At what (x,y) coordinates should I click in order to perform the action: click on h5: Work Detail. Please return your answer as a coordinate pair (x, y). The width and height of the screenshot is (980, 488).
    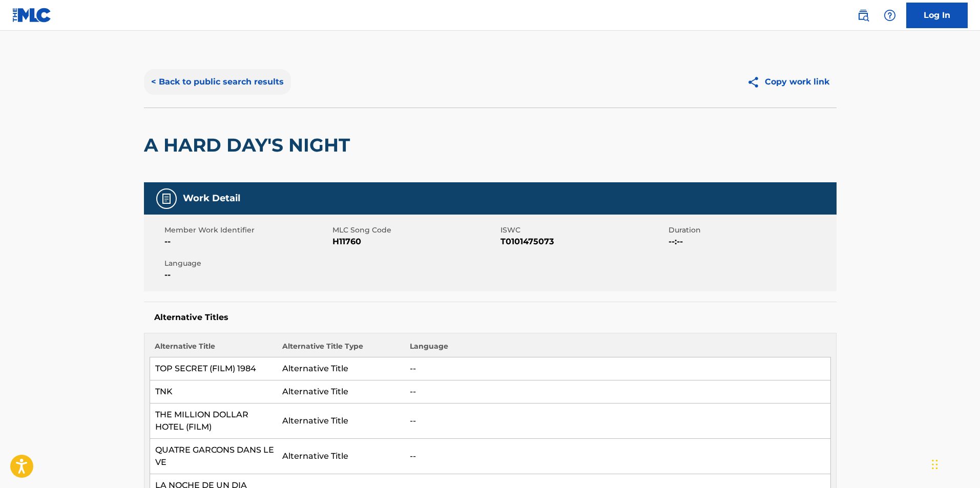
    Looking at the image, I should click on (211, 198).